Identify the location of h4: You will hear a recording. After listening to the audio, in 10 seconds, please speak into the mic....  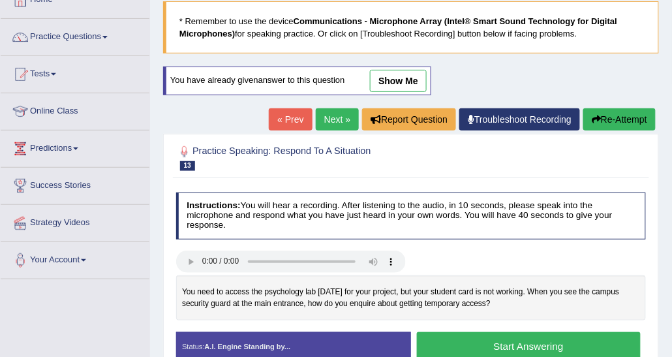
(411, 216).